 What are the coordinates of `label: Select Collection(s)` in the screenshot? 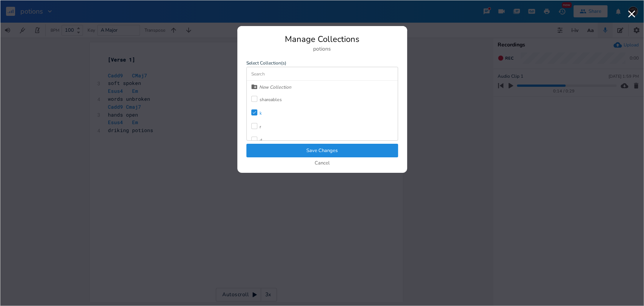 It's located at (322, 63).